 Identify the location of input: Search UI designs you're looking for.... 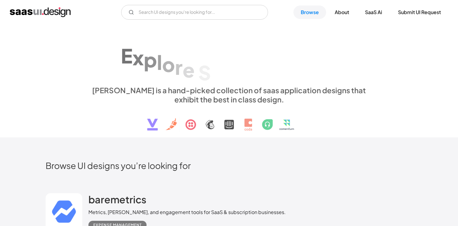
(195, 12).